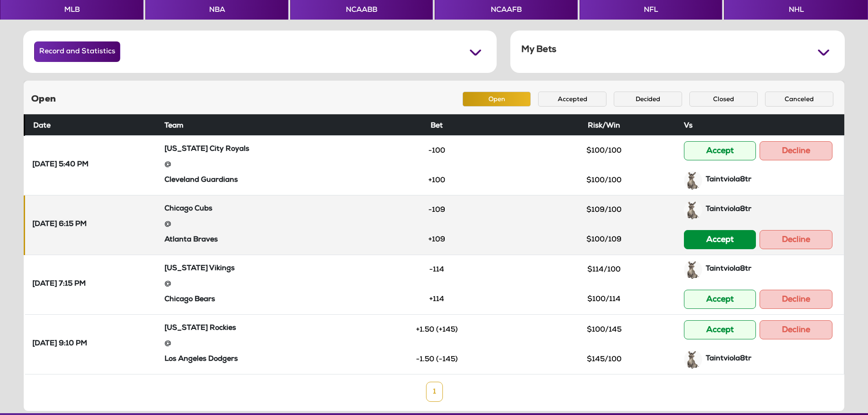 Image resolution: width=868 pixels, height=415 pixels. What do you see at coordinates (437, 151) in the screenshot?
I see `button: -100` at bounding box center [437, 151].